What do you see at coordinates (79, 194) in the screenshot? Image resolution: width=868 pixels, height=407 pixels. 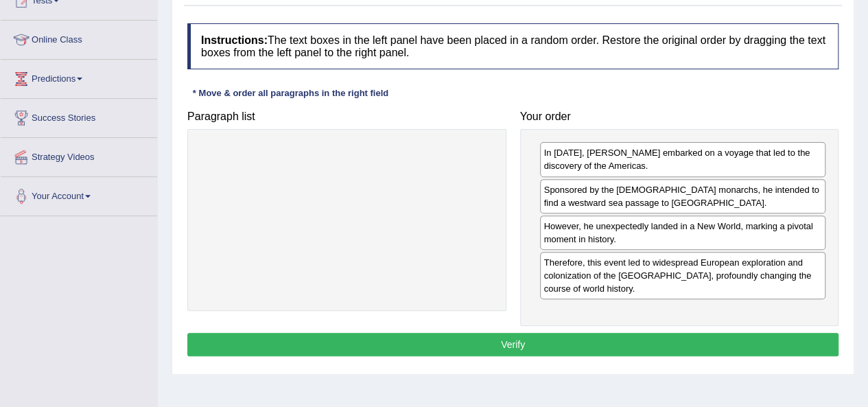 I see `a: Your Account` at bounding box center [79, 194].